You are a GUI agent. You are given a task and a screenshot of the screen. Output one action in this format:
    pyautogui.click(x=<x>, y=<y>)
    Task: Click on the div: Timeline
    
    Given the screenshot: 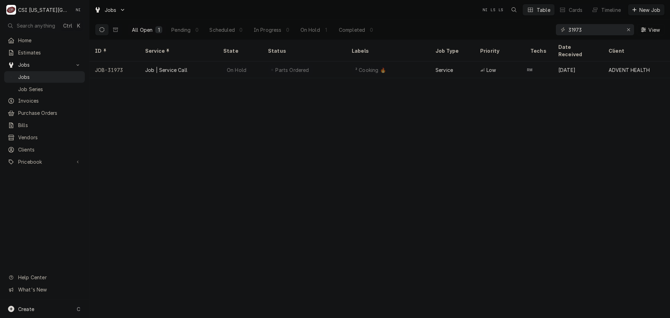 What is the action you would take?
    pyautogui.click(x=611, y=10)
    